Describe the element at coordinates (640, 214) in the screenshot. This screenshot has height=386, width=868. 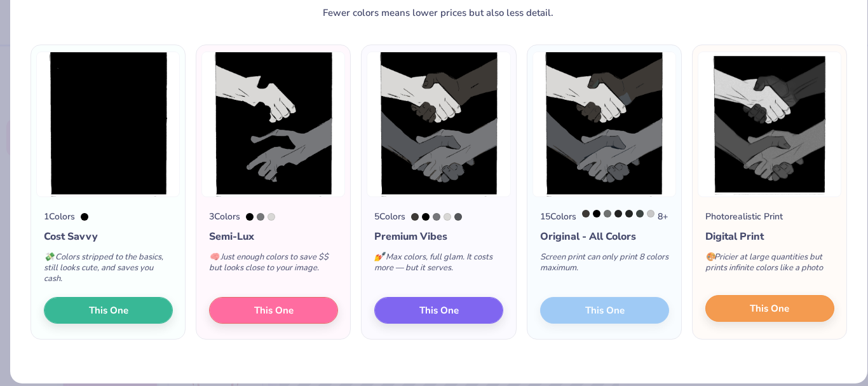
I see `div: 446 C` at that location.